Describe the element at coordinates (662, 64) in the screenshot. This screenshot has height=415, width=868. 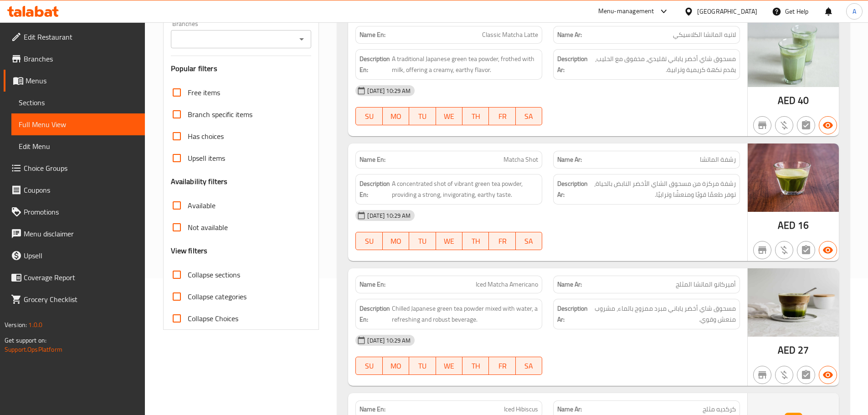
I see `span: مسحوق شاي أخضر ياباني تقليدي، مخفوق مع الحليب، يقدم نكهة كريمية وترابية.` at that location.